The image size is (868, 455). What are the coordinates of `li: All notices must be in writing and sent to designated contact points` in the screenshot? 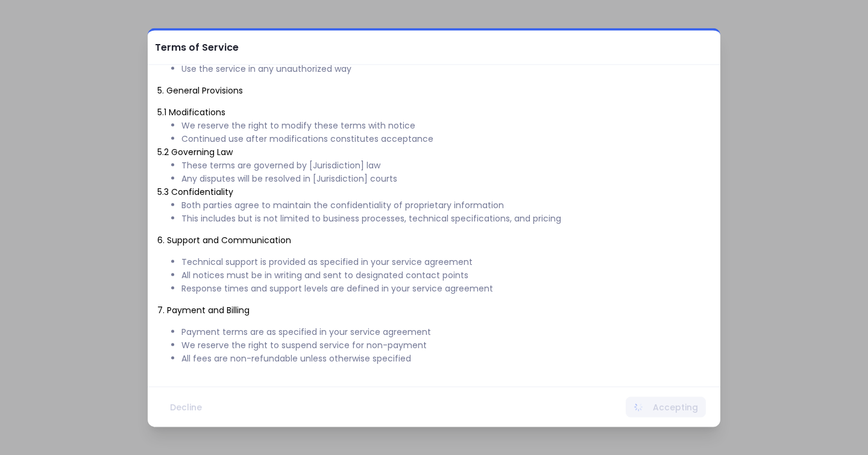 It's located at (446, 275).